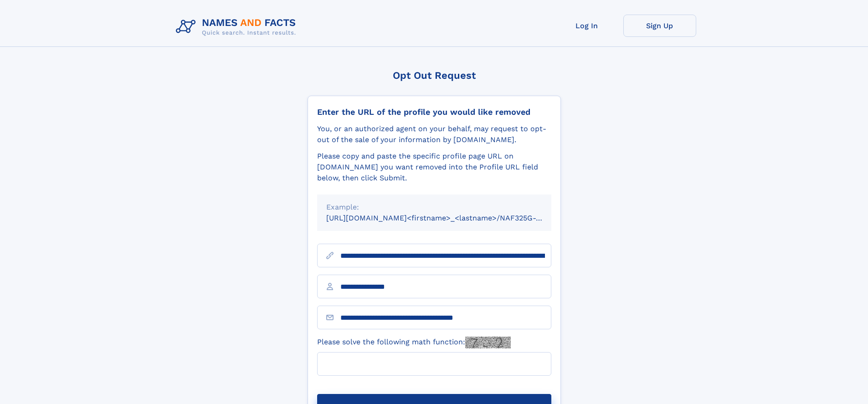  I want to click on div: Enter the URL of the profile you would like removed, so click(434, 112).